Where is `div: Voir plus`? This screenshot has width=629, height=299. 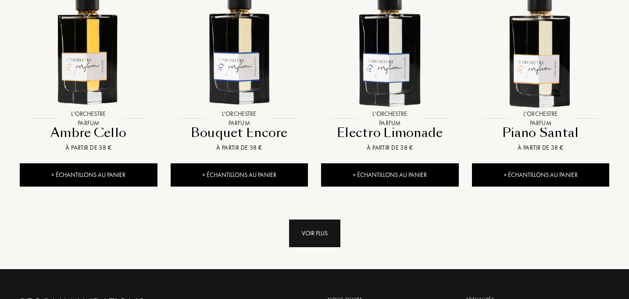
div: Voir plus is located at coordinates (314, 233).